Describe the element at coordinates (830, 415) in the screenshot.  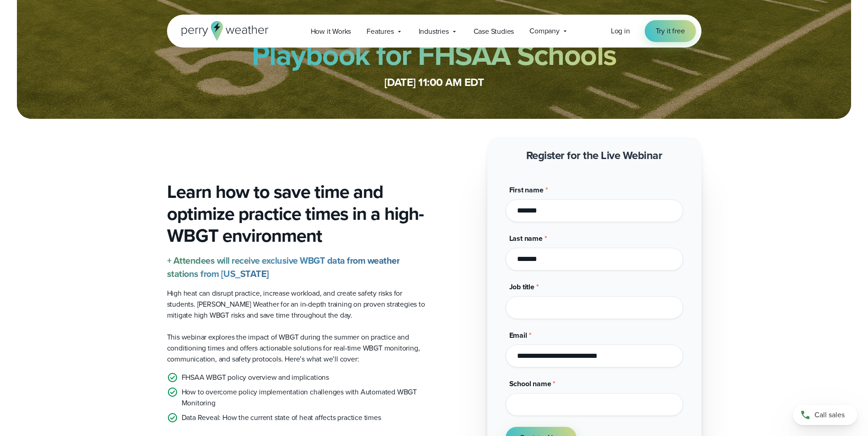
I see `span: Call sales` at that location.